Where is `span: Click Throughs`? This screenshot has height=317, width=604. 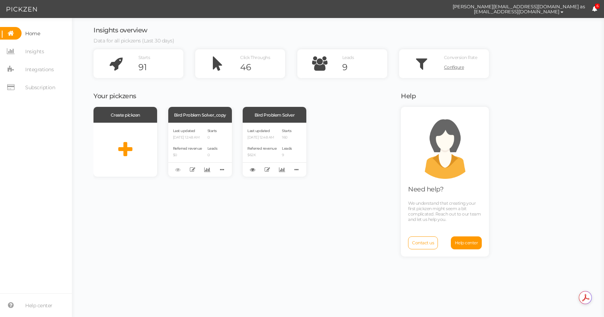 span: Click Throughs is located at coordinates (255, 57).